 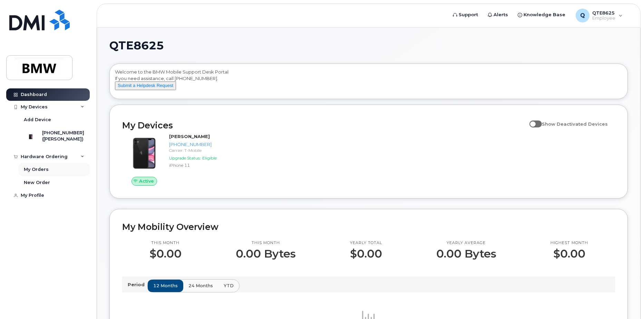 I want to click on span: QTE8625, so click(x=136, y=46).